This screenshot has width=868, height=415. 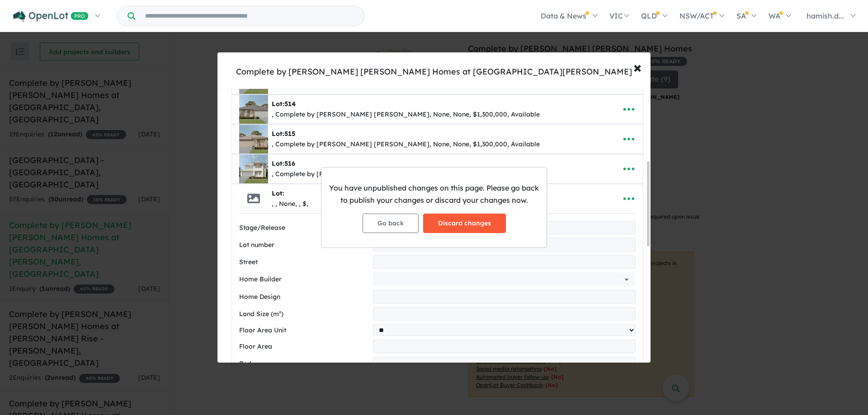 I want to click on img: Openlot PRO Logo White, so click(x=51, y=16).